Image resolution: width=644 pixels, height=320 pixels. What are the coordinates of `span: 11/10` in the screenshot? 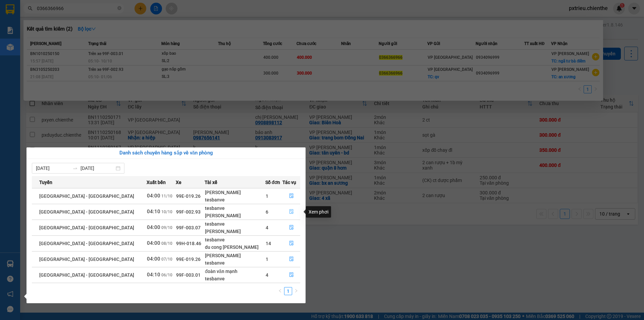 It's located at (167, 196).